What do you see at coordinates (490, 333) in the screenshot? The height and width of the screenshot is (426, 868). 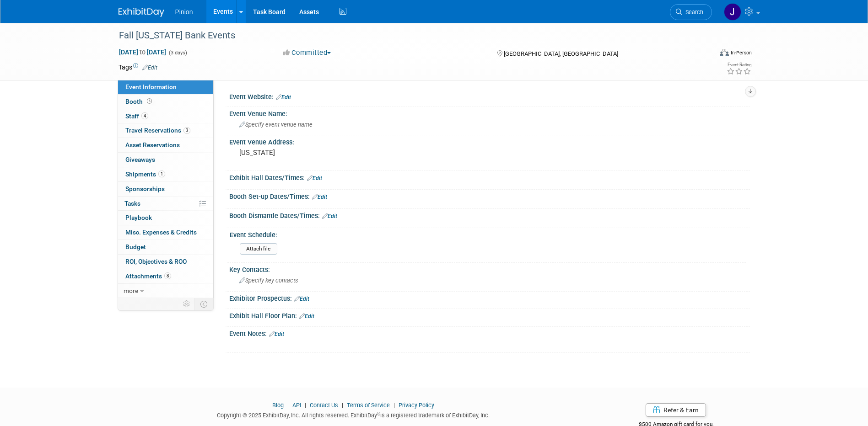 I see `div: Event Notes:` at bounding box center [490, 333].